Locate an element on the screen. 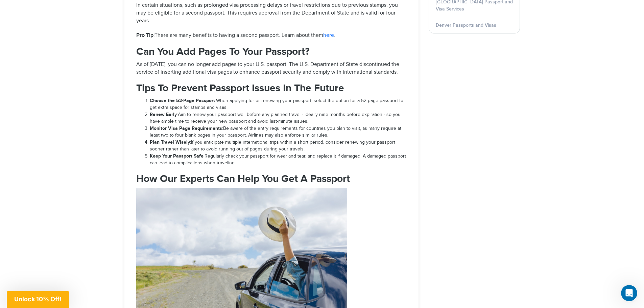  li: Be aware of the entry requirements for countries you plan to visit, as many require at least two ... is located at coordinates (278, 132).